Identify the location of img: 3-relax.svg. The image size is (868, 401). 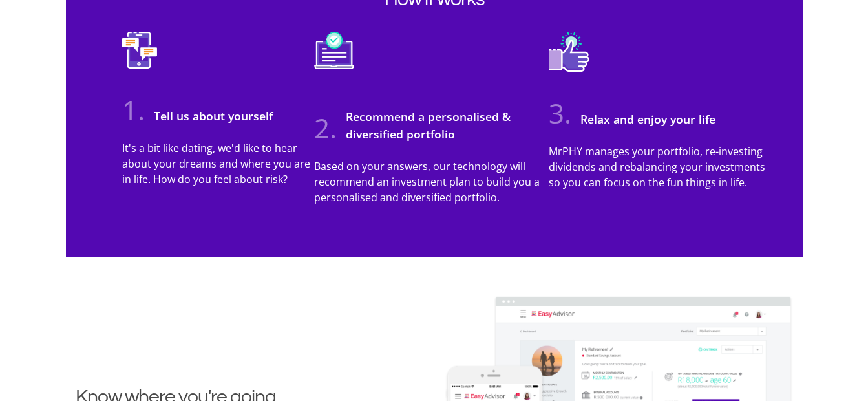
(569, 61).